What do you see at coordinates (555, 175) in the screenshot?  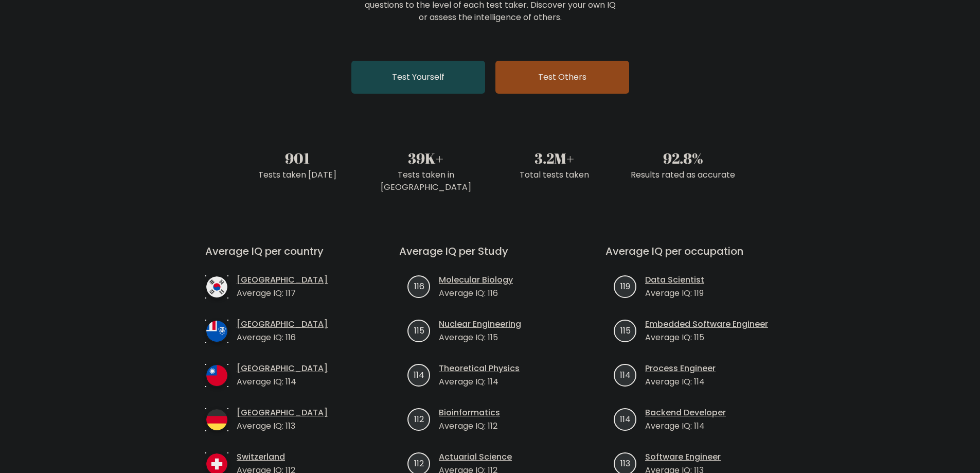 I see `div: Total tests taken` at bounding box center [555, 175].